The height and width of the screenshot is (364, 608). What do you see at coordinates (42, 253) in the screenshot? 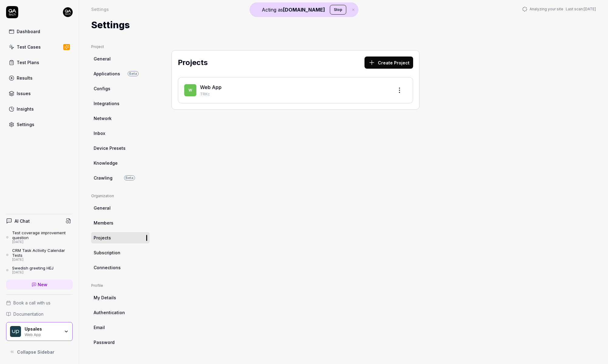
I see `div: CRM Task Activity Calendar Tests` at bounding box center [42, 253].